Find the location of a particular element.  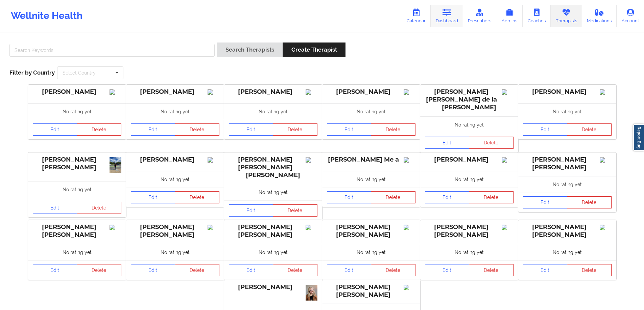

a: Medications is located at coordinates (599, 16).